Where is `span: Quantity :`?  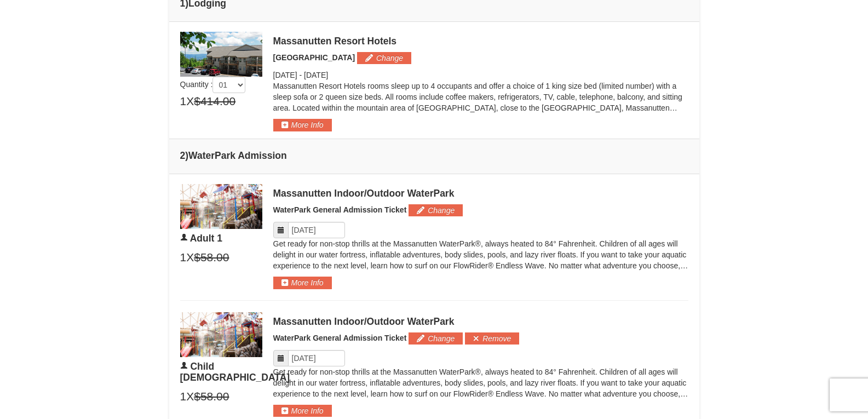 span: Quantity : is located at coordinates (213, 84).